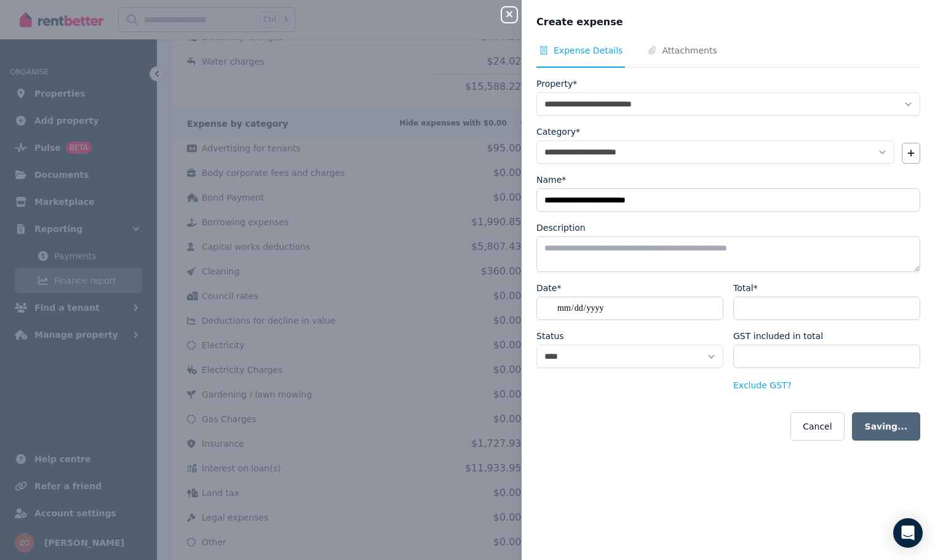  Describe the element at coordinates (556, 84) in the screenshot. I see `label: Property*` at that location.